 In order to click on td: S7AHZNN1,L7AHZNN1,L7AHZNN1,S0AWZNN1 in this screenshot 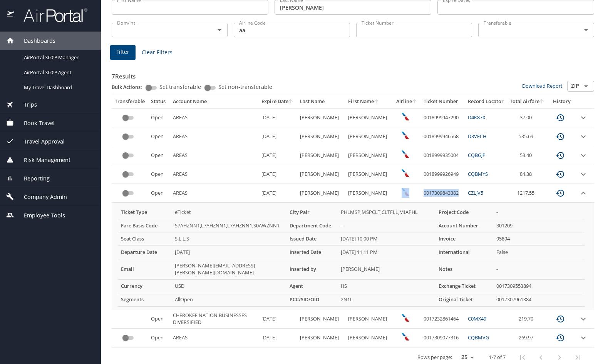, I will do `click(229, 226)`.